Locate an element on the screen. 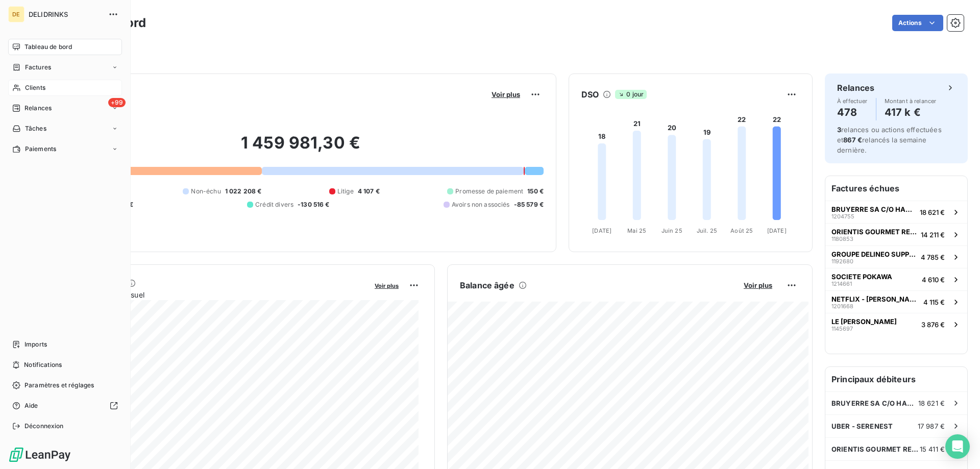 Image resolution: width=980 pixels, height=469 pixels. span: SOCIETE POKAWA is located at coordinates (862, 277).